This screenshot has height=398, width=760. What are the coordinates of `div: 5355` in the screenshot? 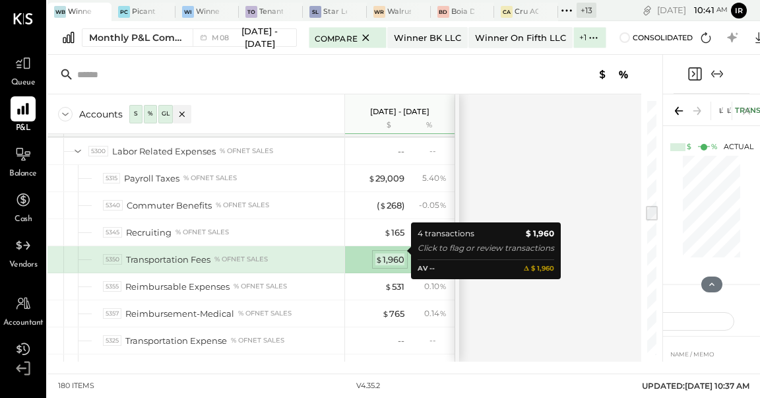 It's located at (112, 286).